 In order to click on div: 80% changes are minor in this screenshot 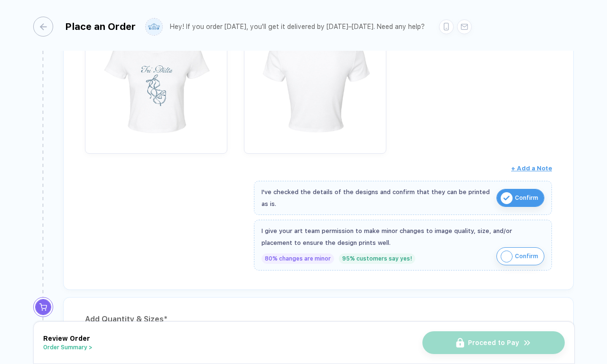, I will do `click(298, 259)`.